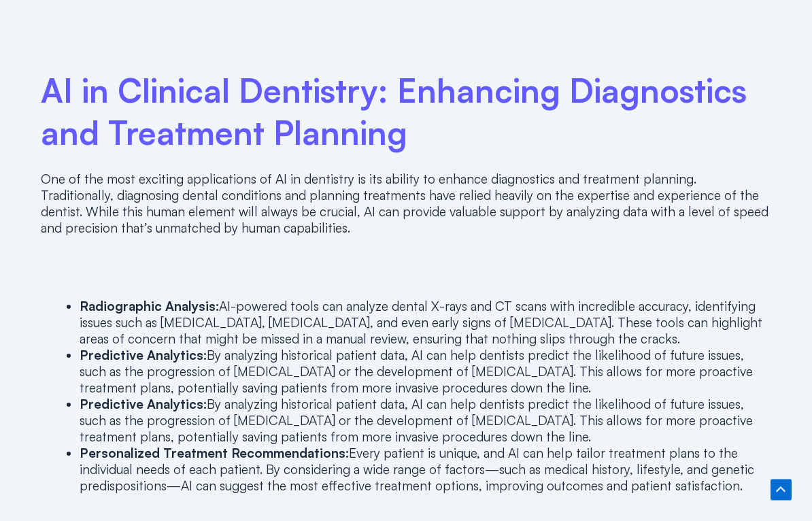 The image size is (812, 521). Describe the element at coordinates (425, 323) in the screenshot. I see `li: AI-powered tools can analyze dental X-rays and CT scans with incredible accuracy, identifying iss...` at that location.